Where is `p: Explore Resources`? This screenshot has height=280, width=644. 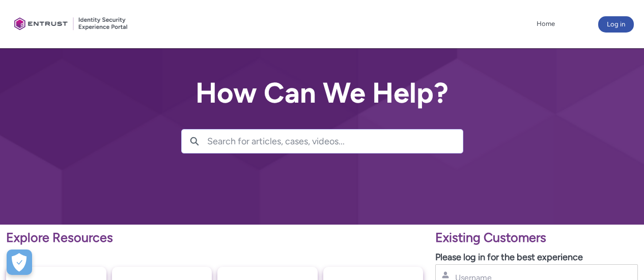 p: Explore Resources is located at coordinates (214, 238).